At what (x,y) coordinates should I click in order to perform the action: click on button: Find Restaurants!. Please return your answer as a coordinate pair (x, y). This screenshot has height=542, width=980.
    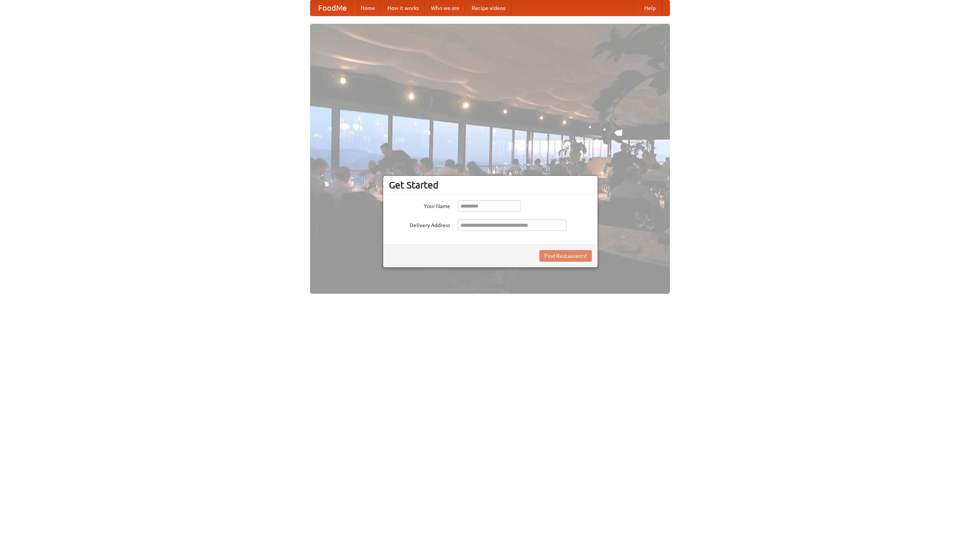
    Looking at the image, I should click on (565, 256).